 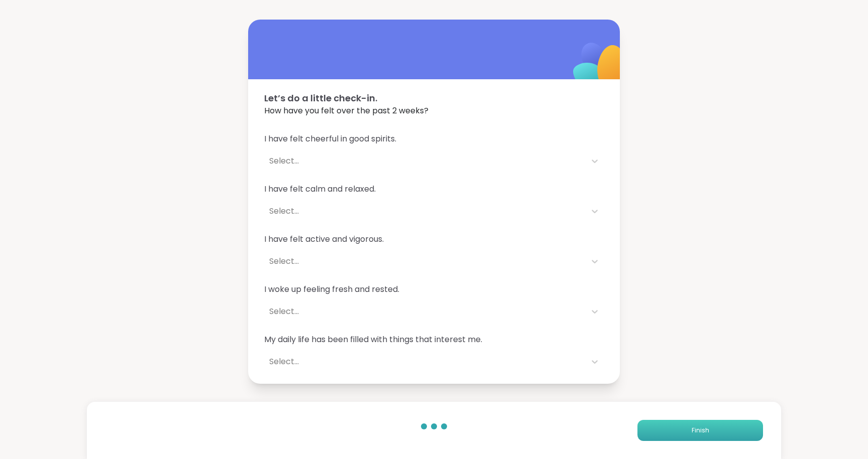 I want to click on span: I have felt calm and relaxed., so click(x=434, y=189).